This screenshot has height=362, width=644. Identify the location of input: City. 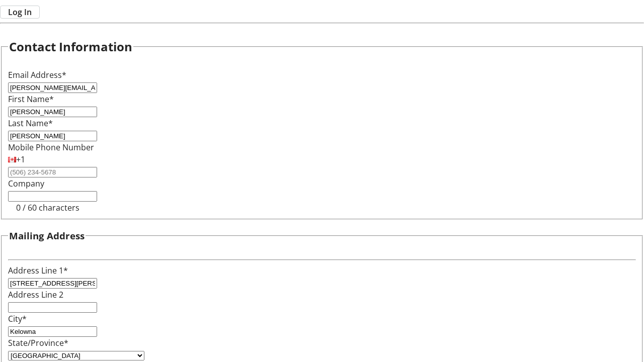
(52, 331).